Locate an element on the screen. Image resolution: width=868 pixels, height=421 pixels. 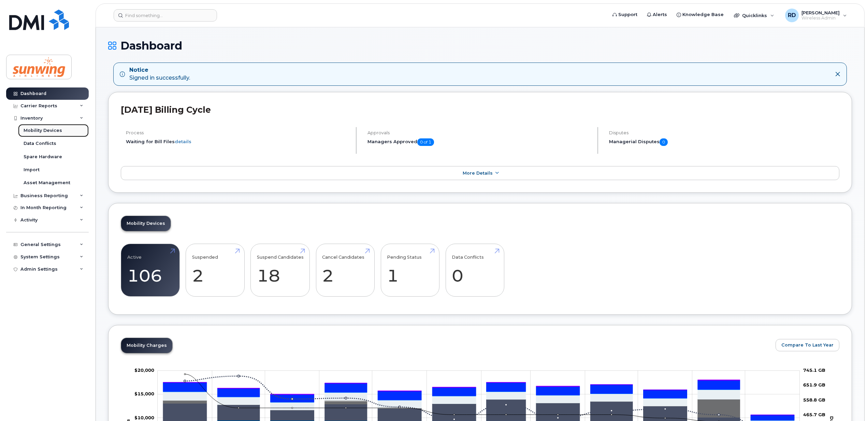
h5: Managerial Disputes is located at coordinates (724, 142).